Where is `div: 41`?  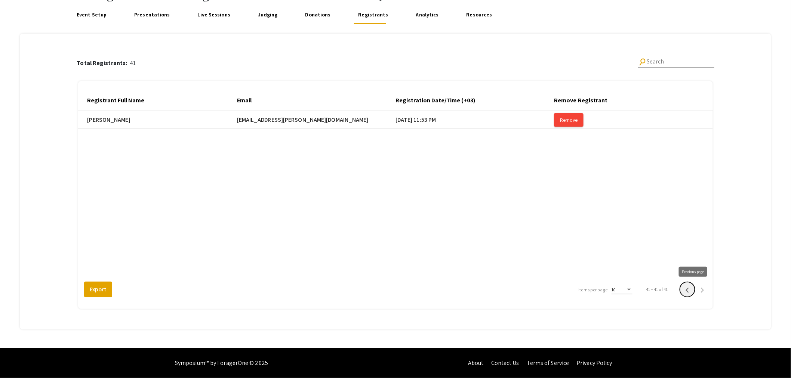
div: 41 is located at coordinates (106, 63).